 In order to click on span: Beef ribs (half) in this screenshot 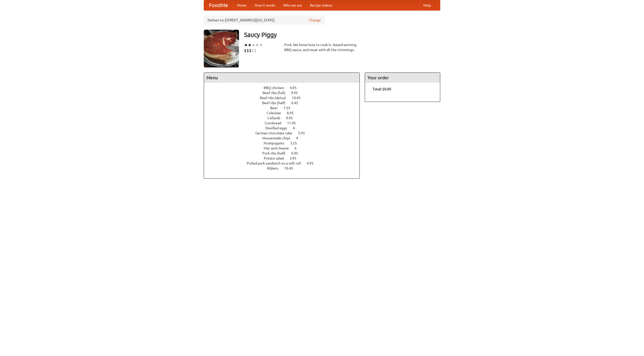, I will do `click(276, 103)`.